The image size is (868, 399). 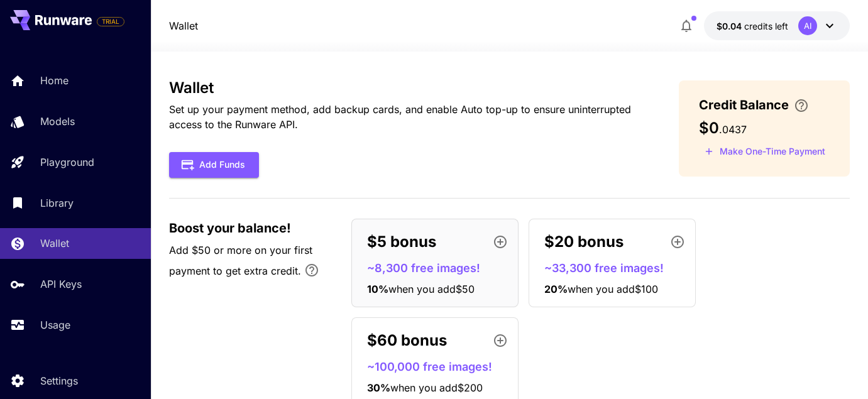 I want to click on span: credits left, so click(x=766, y=26).